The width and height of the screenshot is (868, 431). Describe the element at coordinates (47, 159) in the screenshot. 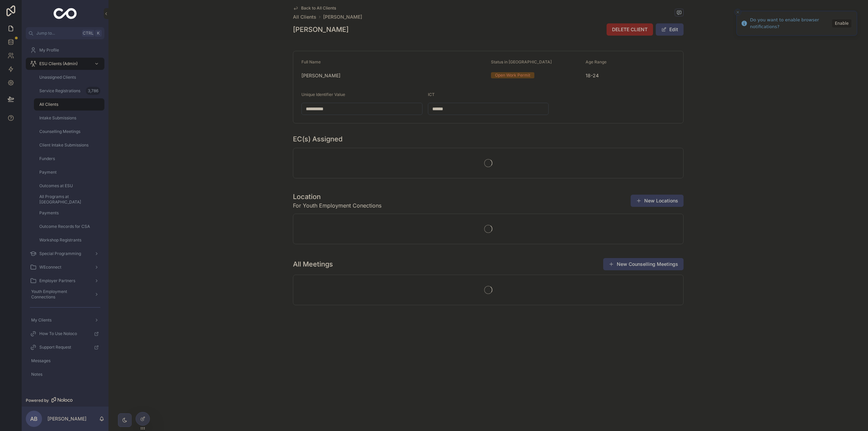

I see `span: Funders` at that location.